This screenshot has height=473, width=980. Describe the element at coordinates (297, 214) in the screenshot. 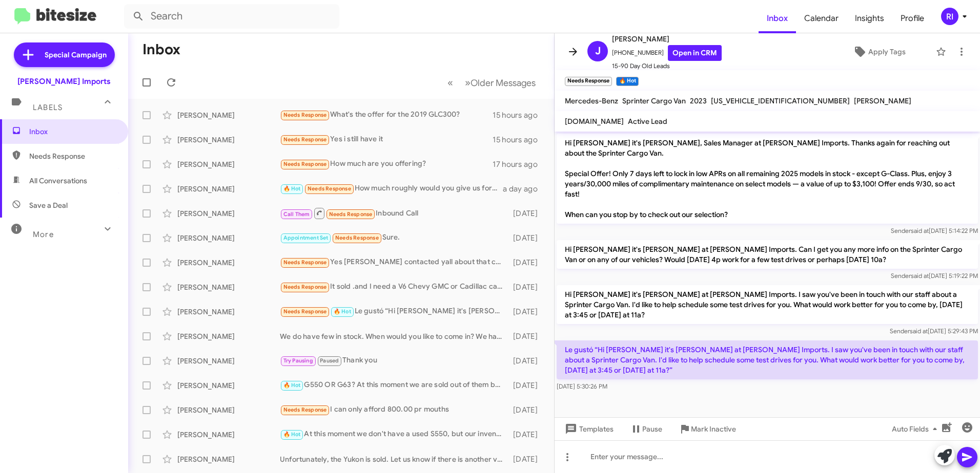

I see `span: Call Them` at that location.